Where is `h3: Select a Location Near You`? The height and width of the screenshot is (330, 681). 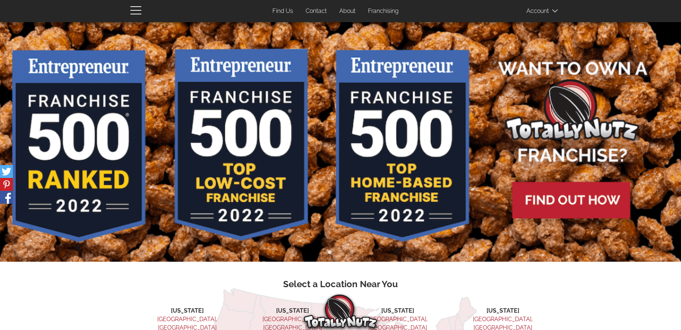
h3: Select a Location Near You is located at coordinates (341, 284).